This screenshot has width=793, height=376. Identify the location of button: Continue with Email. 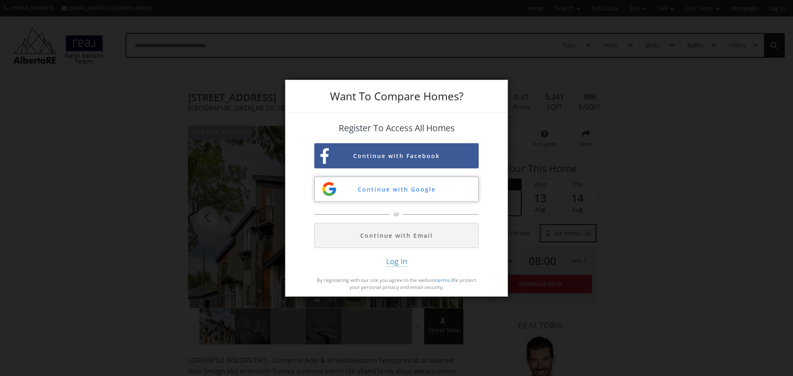
(397, 235).